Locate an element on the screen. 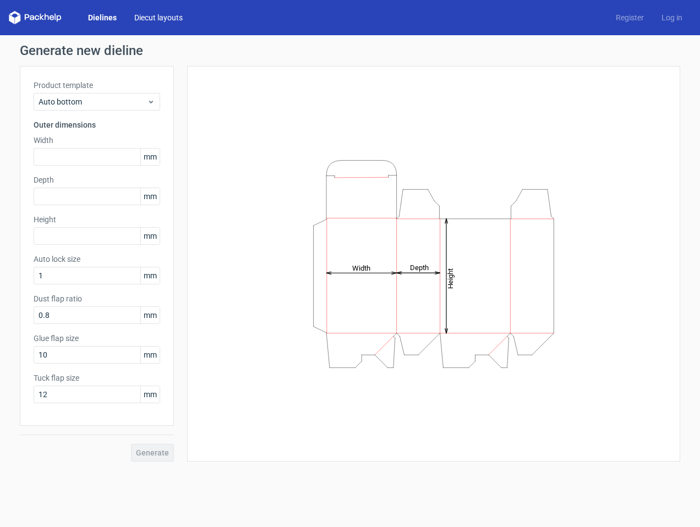 The width and height of the screenshot is (700, 527). a: Log in is located at coordinates (672, 18).